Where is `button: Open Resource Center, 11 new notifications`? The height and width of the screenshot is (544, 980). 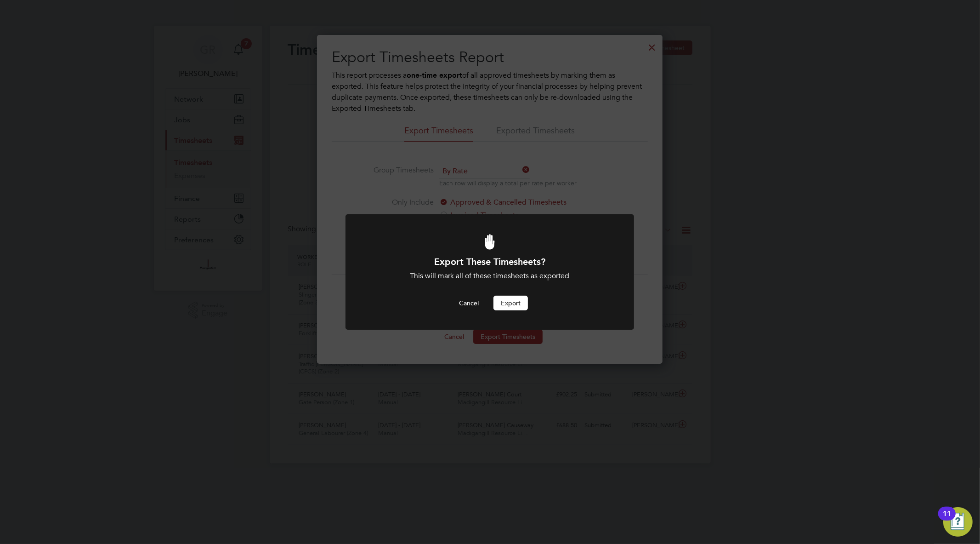 button: Open Resource Center, 11 new notifications is located at coordinates (958, 522).